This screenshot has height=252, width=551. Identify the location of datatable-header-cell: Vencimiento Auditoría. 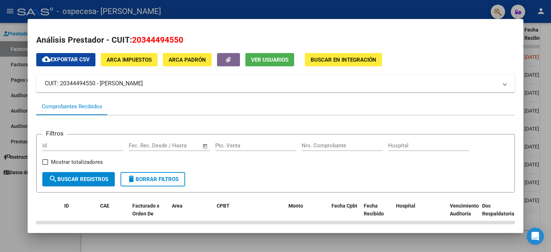
(463, 214).